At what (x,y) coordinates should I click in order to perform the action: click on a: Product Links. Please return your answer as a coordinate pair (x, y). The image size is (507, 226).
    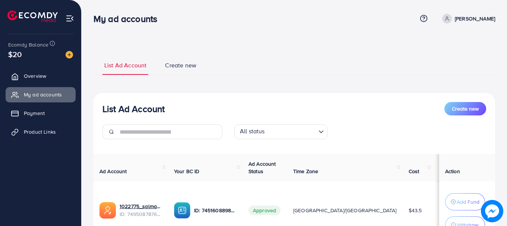
    Looking at the image, I should click on (41, 132).